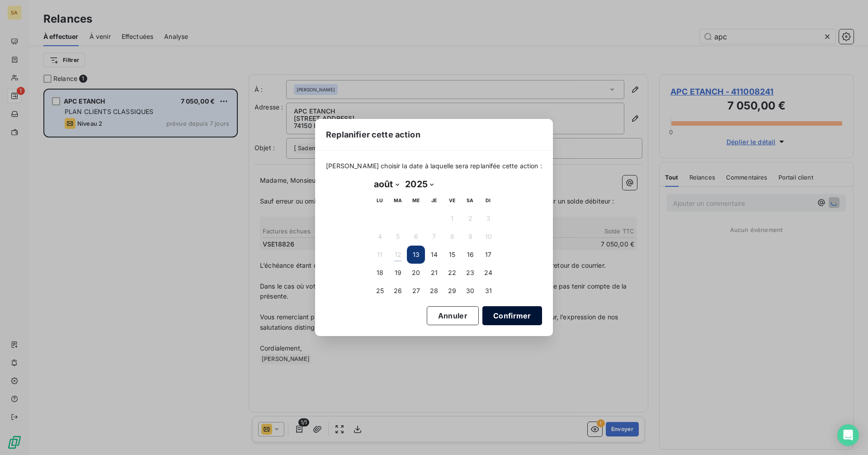  I want to click on th: vendredi, so click(452, 200).